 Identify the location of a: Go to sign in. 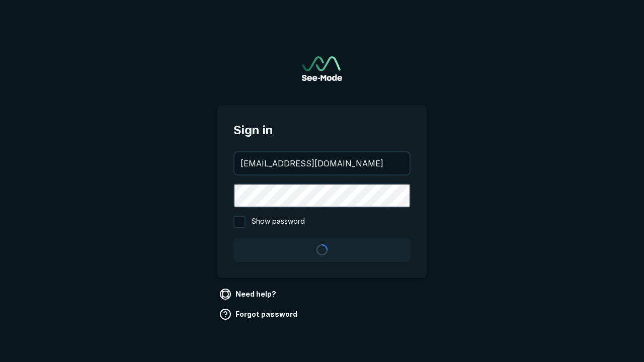
(322, 69).